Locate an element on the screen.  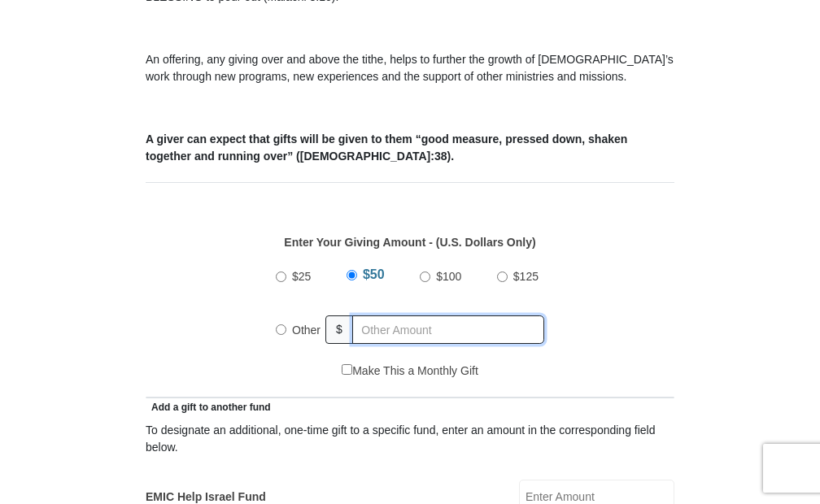
p: An offering, any giving over and above the tithe, helps to further the growth of [DEMOGRAPHIC_DAT... is located at coordinates (410, 68).